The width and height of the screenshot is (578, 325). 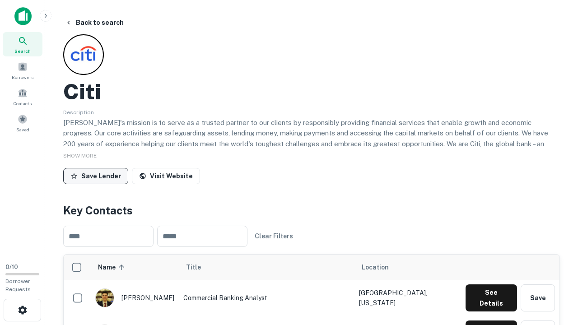 What do you see at coordinates (105, 298) in the screenshot?
I see `img: 1753279374948` at bounding box center [105, 298].